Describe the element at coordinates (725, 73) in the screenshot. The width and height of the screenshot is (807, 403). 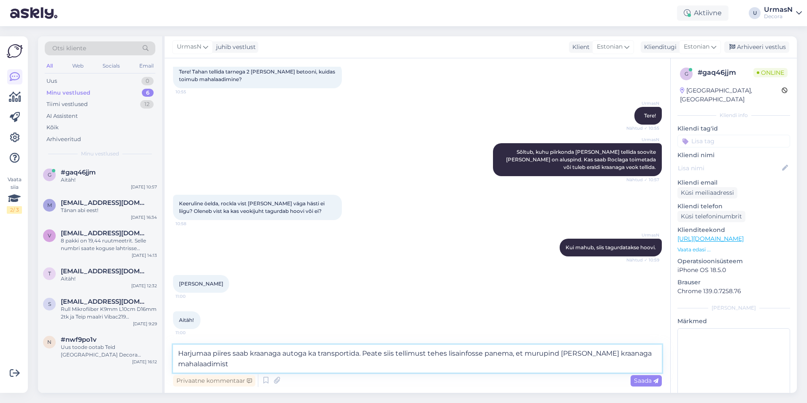
I see `div: # gaq46jjm` at that location.